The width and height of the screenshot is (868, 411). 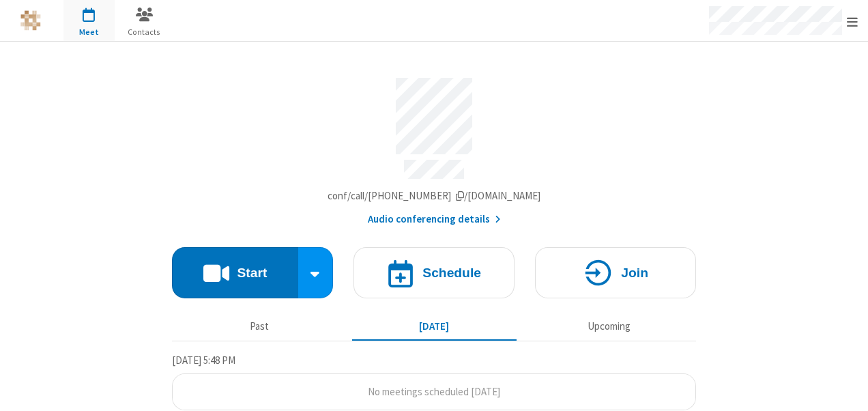 What do you see at coordinates (251, 272) in the screenshot?
I see `h4: Start` at bounding box center [251, 272].